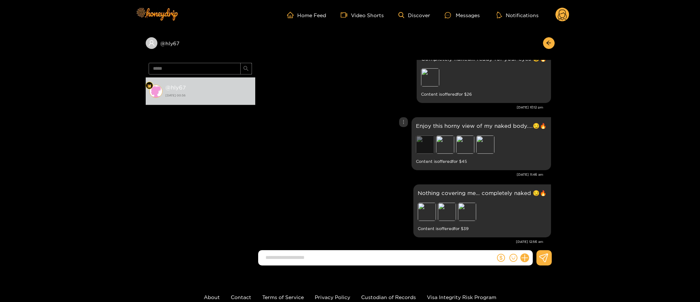 The width and height of the screenshot is (700, 302). I want to click on a: Video Shorts, so click(362, 15).